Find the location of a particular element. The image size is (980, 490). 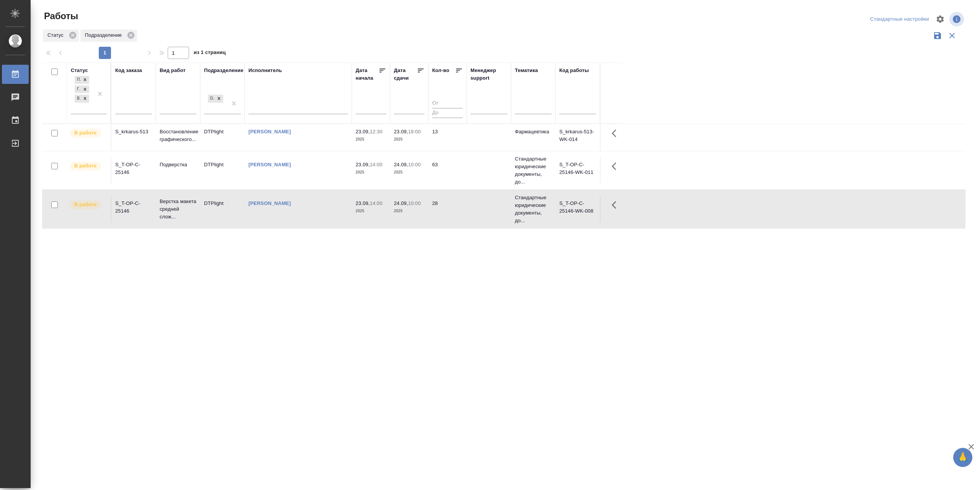

div: Код работы is located at coordinates (574, 71).